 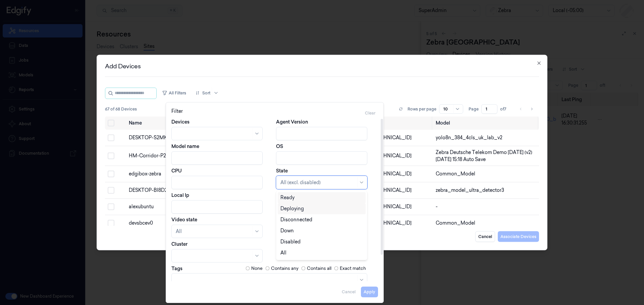 I want to click on div: DESKTOP-S2MKSFO, so click(x=179, y=138).